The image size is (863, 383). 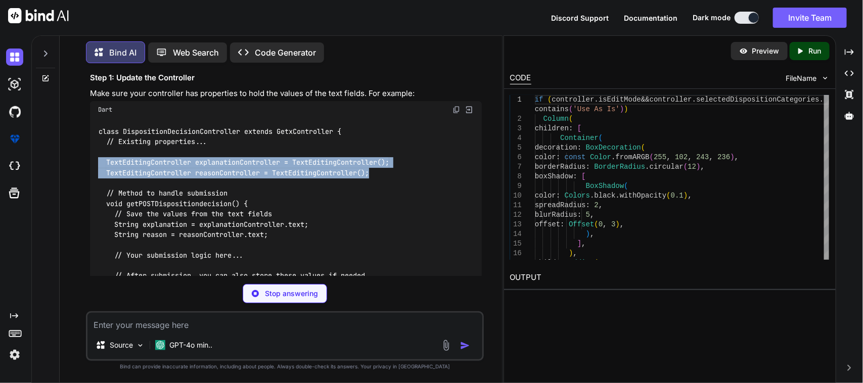 What do you see at coordinates (121, 345) in the screenshot?
I see `p: Source` at bounding box center [121, 345].